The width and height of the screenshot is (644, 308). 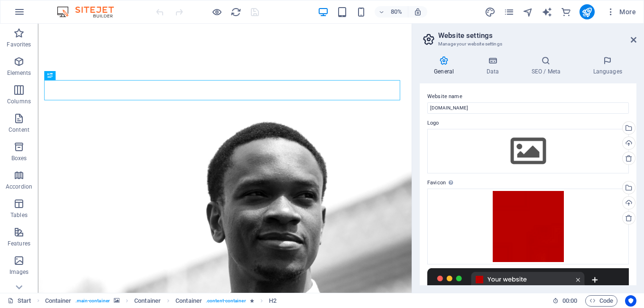 I want to click on h3: Manage your website settings, so click(x=528, y=44).